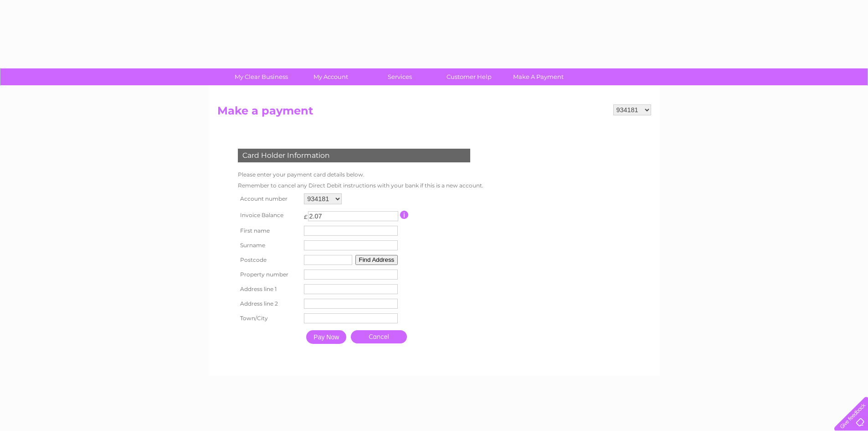  I want to click on th: Invoice Balance, so click(269, 215).